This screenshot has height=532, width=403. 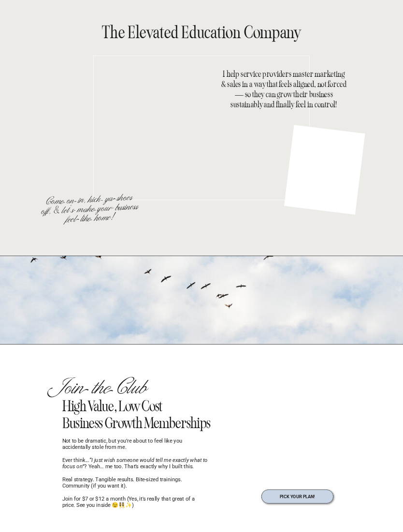 I want to click on p: Not to be dramatic, but you’re about to feel like you accidentally stole from me. Ever think... ?..., so click(x=135, y=473).